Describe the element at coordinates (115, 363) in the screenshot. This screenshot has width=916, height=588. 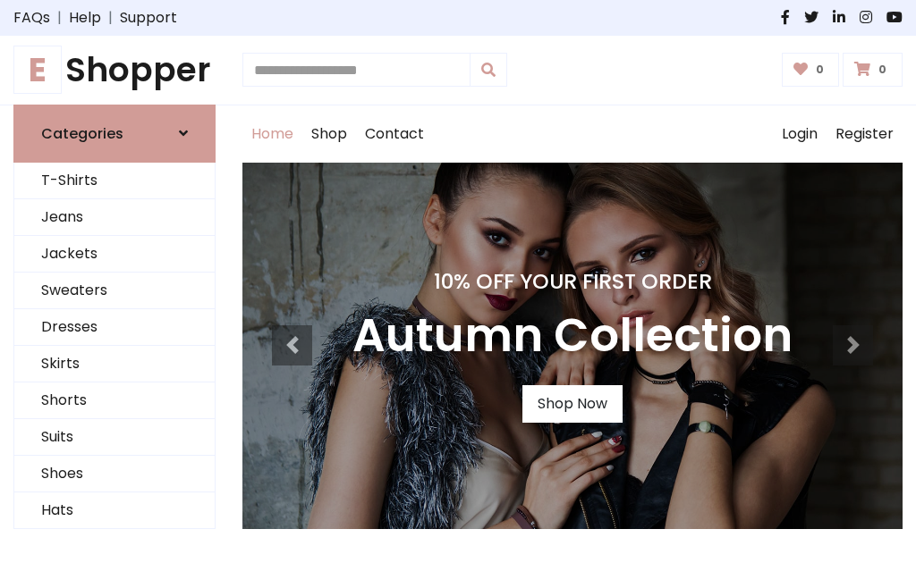
I see `a: Skirts` at that location.